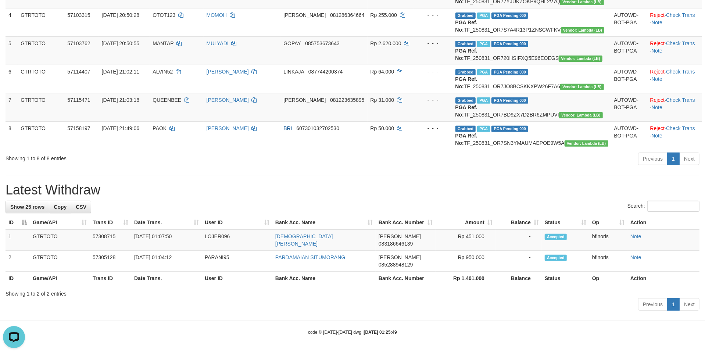 This screenshot has width=705, height=354. Describe the element at coordinates (218, 43) in the screenshot. I see `a: MULYADI` at that location.